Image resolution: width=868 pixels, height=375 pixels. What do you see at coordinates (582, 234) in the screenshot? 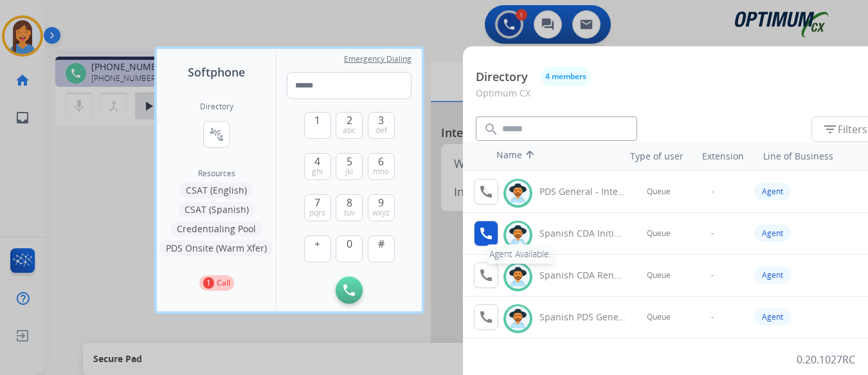
I see `div: Spanish CDA Initial General - Internal` at bounding box center [582, 234].